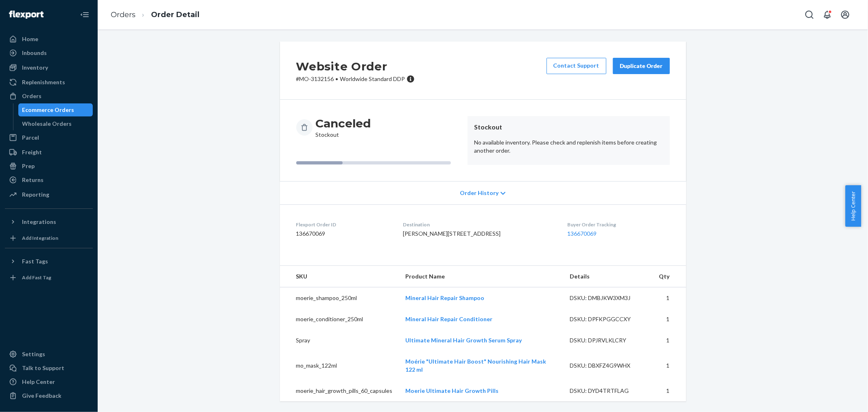 The width and height of the screenshot is (868, 412). Describe the element at coordinates (33, 354) in the screenshot. I see `div: Settings` at that location.